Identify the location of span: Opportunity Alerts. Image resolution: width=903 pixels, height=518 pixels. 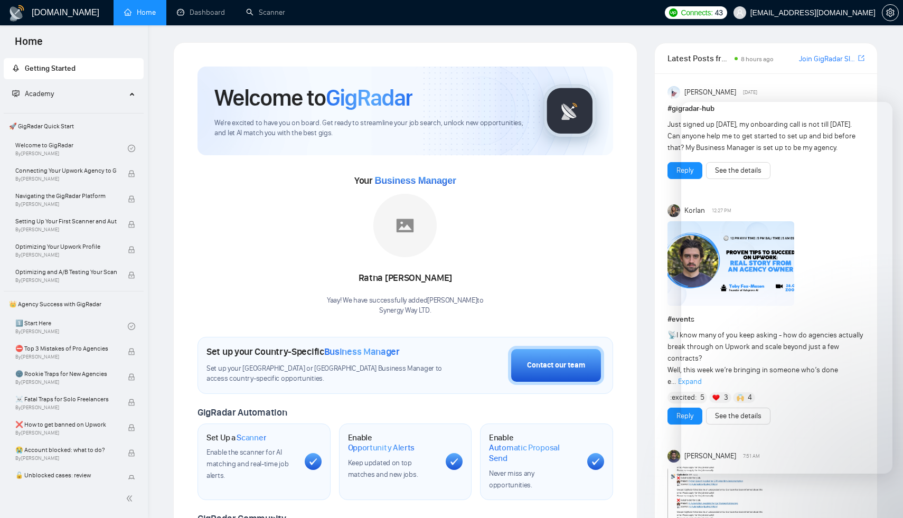
(381, 448).